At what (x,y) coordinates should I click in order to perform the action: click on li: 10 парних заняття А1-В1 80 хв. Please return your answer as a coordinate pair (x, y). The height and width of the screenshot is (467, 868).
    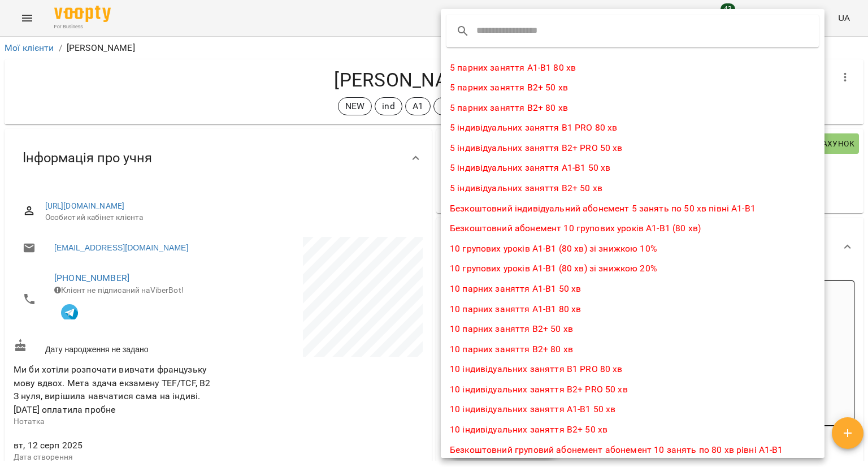
    Looking at the image, I should click on (632, 309).